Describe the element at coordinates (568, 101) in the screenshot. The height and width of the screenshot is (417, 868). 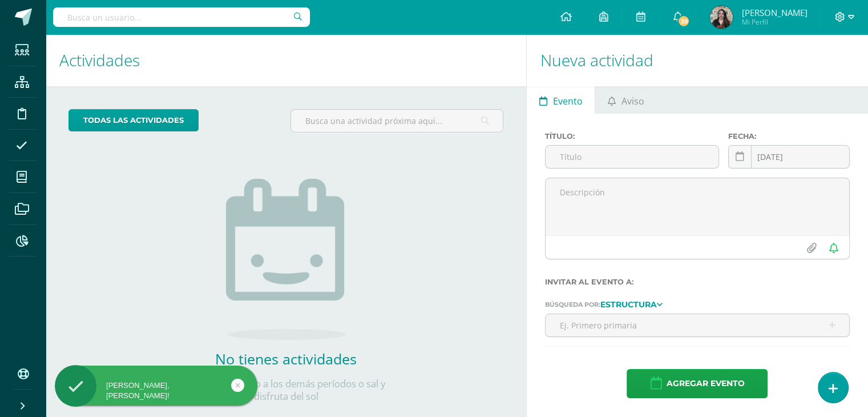
I see `span: Evento` at that location.